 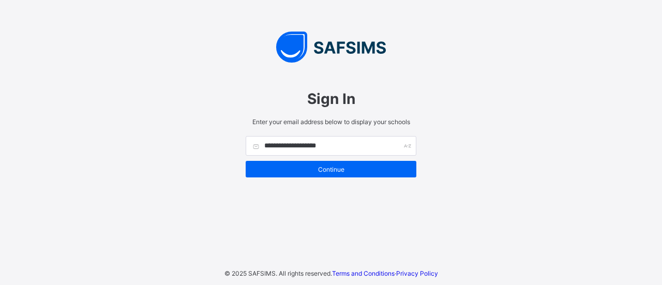 I want to click on span: Sign In, so click(x=331, y=99).